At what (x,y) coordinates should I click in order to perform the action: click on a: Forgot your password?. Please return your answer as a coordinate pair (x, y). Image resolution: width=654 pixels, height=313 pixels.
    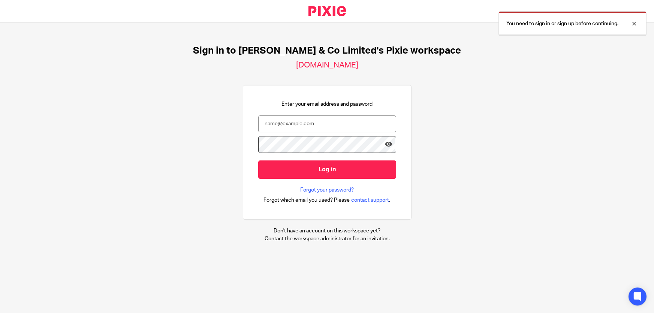
    Looking at the image, I should click on (327, 190).